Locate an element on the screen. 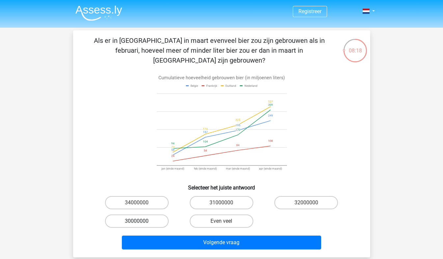 This screenshot has height=259, width=443. a: Registreer is located at coordinates (310, 11).